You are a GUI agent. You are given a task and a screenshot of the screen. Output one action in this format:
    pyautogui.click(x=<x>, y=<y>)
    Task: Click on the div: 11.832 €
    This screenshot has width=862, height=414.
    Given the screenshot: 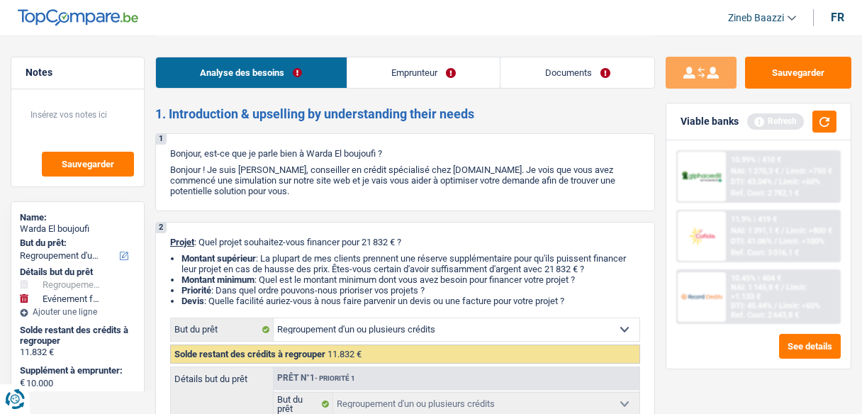 What is the action you would take?
    pyautogui.click(x=77, y=352)
    